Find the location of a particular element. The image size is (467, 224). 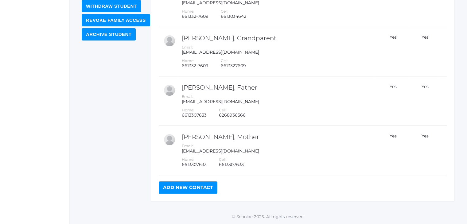

div: Vincent Velasquez is located at coordinates (169, 90).